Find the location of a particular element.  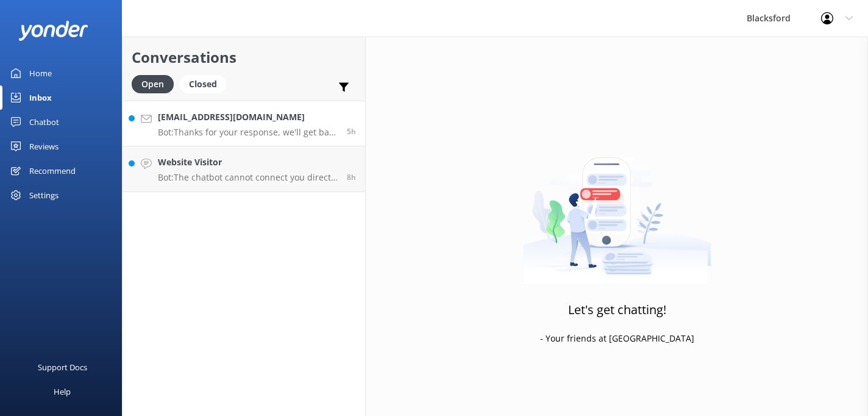

div: Settings is located at coordinates (44, 195).